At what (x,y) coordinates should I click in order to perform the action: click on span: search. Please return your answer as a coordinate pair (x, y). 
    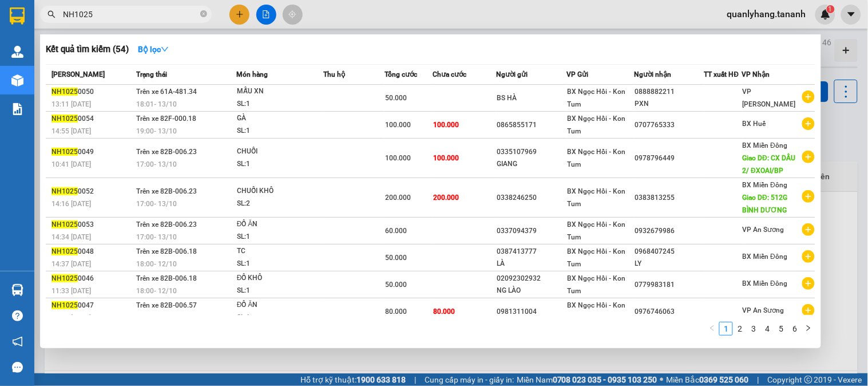
    Looking at the image, I should click on (52, 14).